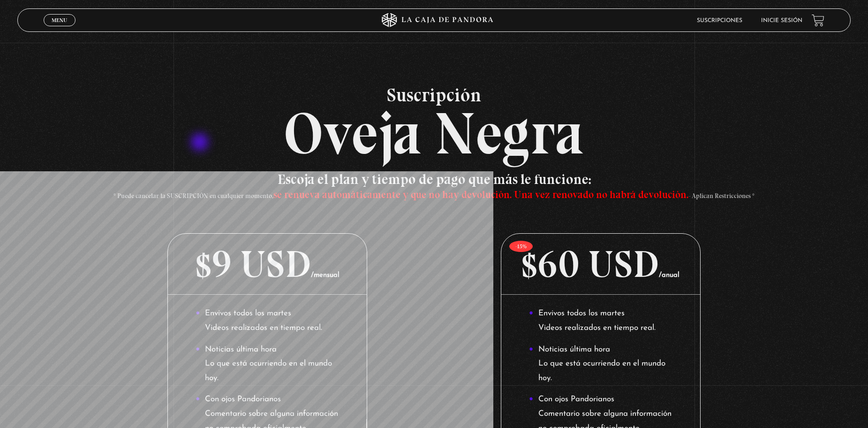 The image size is (868, 428). Describe the element at coordinates (719, 20) in the screenshot. I see `a: Suscripciones` at that location.